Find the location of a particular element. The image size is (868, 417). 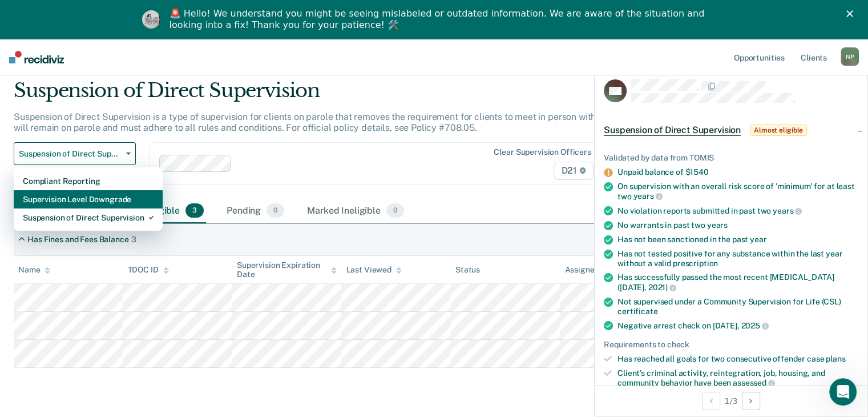

p: Suspension of Direct Supervision is a type of supervision for clients on parole that removes the ... is located at coordinates (339, 122).